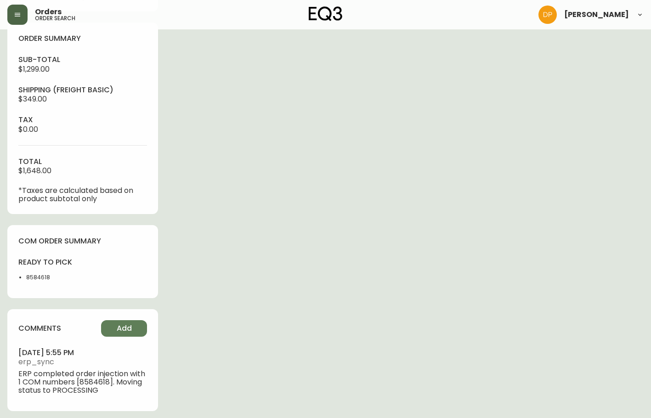  I want to click on h4: ready to pick, so click(48, 263).